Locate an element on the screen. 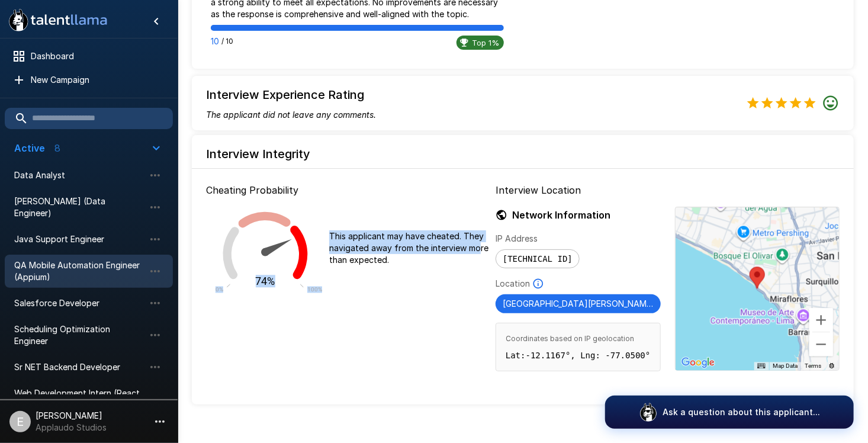  span: / 10 is located at coordinates (227, 41).